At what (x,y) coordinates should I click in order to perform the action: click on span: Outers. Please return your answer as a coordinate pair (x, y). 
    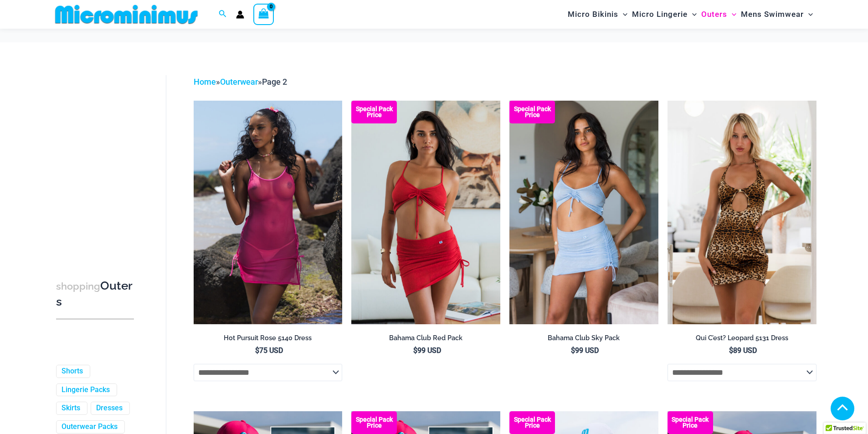
    Looking at the image, I should click on (714, 14).